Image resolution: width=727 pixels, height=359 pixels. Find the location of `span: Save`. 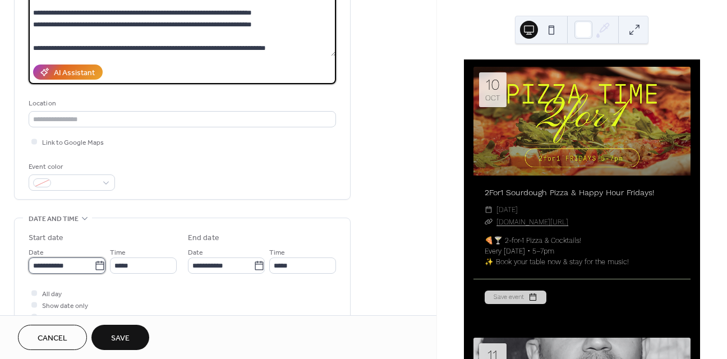

span: Save is located at coordinates (120, 338).